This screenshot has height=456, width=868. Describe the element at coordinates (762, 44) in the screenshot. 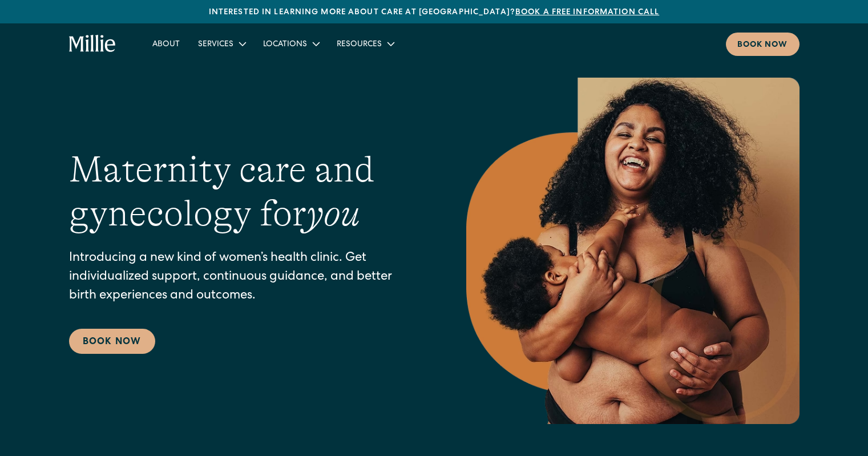

I see `a: Book now` at that location.